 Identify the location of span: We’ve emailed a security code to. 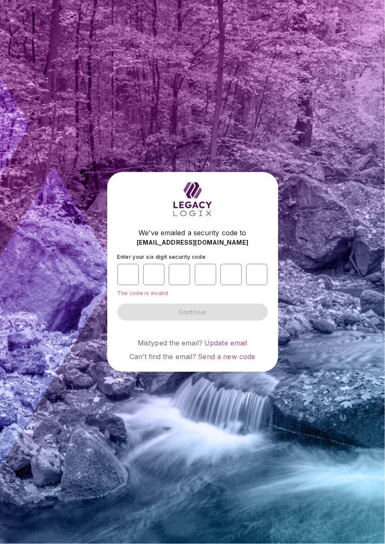
(192, 233).